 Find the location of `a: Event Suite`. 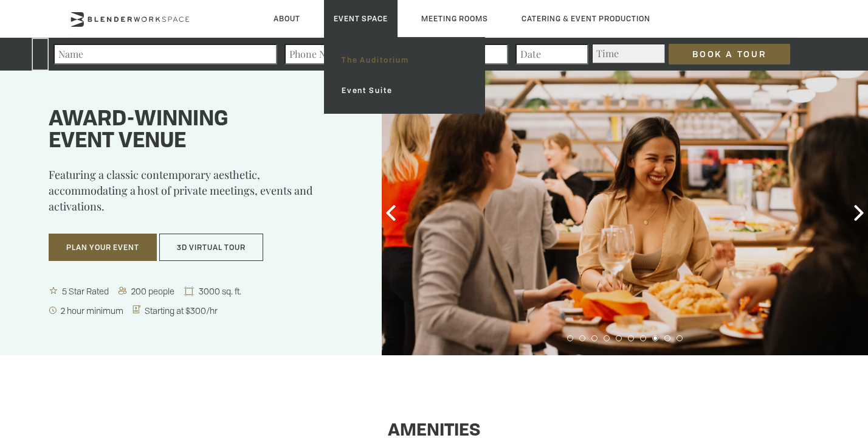

a: Event Suite is located at coordinates (404, 91).